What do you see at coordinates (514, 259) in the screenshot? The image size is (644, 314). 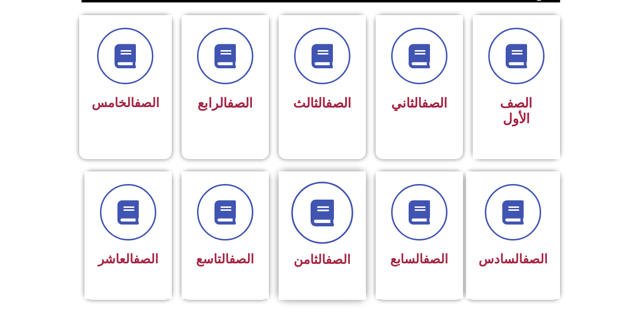 I see `span: السادس` at bounding box center [514, 259].